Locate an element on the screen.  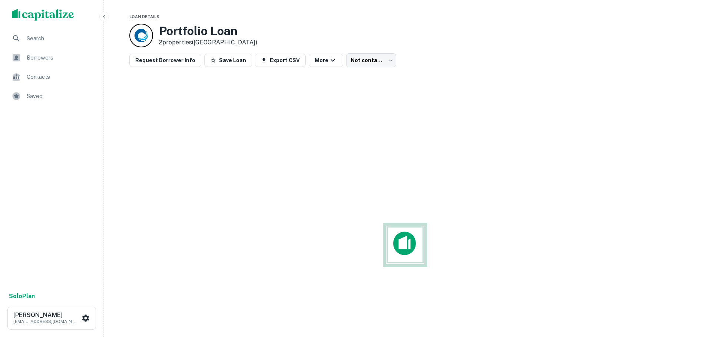
a: Borrowers is located at coordinates (51, 58).